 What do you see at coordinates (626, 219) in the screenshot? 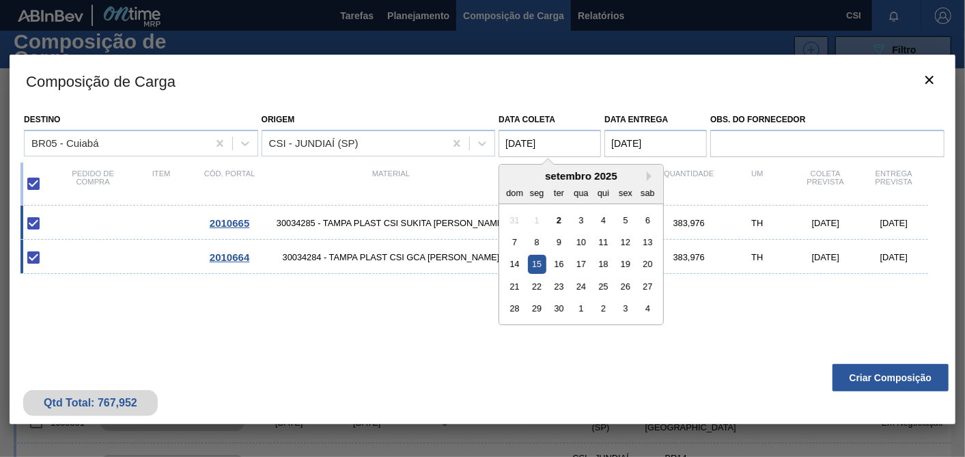
I see `div: Choose sexta-feira, 5 de setembro de 2025` at bounding box center [626, 219].